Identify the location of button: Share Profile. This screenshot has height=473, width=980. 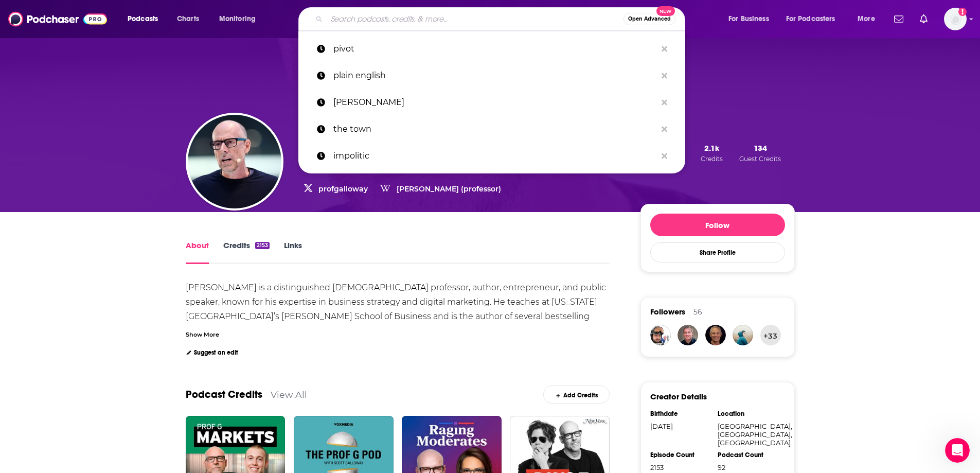
(718, 252).